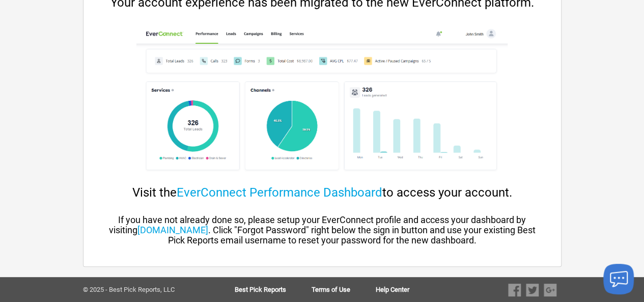 The height and width of the screenshot is (302, 644). Describe the element at coordinates (273, 290) in the screenshot. I see `a: Best Pick Reports` at that location.